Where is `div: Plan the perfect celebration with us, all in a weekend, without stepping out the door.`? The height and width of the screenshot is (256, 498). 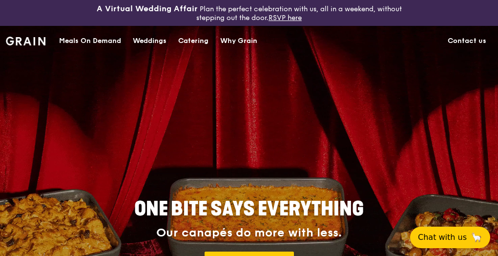
div: Plan the perfect celebration with us, all in a weekend, without stepping out the door. is located at coordinates (249, 13).